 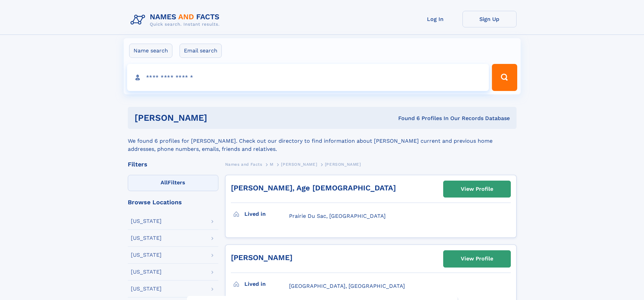 What do you see at coordinates (435, 19) in the screenshot?
I see `a: Log In` at bounding box center [435, 19].